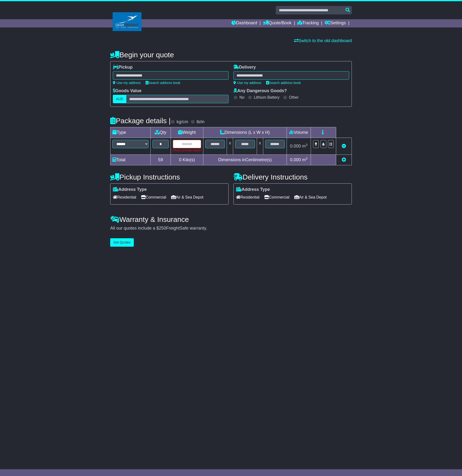 This screenshot has height=476, width=462. Describe the element at coordinates (140, 120) in the screenshot. I see `h4: Package details |` at that location.